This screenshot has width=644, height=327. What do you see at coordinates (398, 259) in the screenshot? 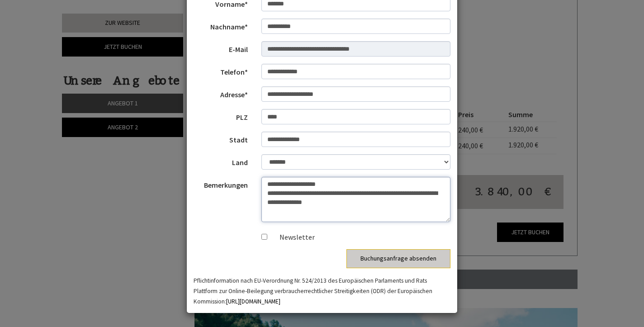
I see `button: Buchungsanfrage absenden` at bounding box center [398, 259].